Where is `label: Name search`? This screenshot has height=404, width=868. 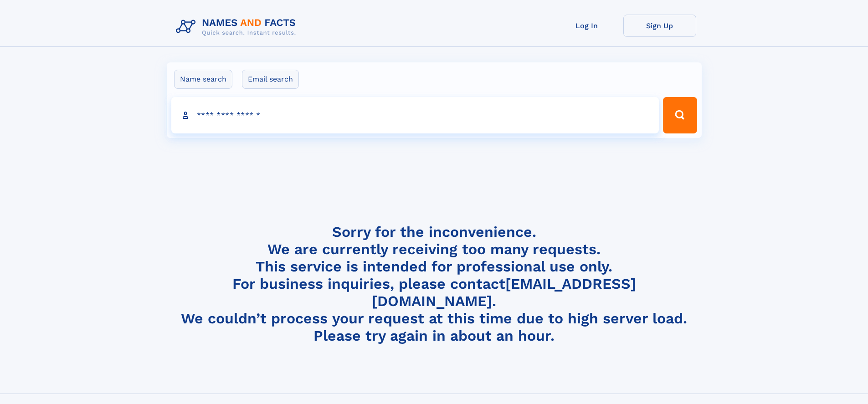 label: Name search is located at coordinates (203, 79).